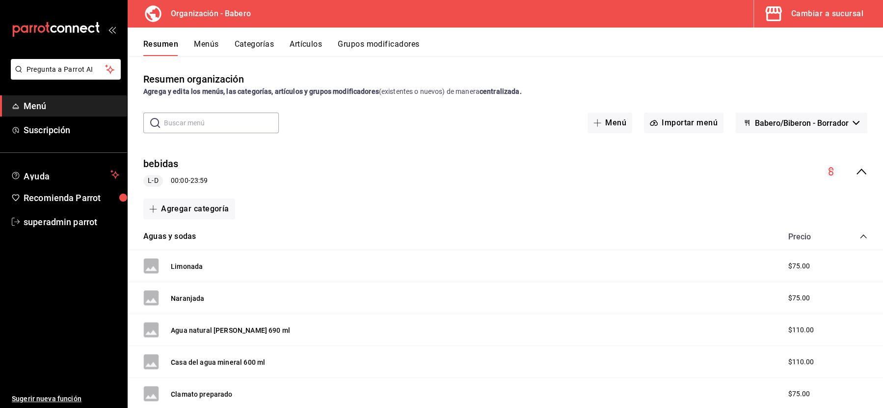 This screenshot has width=883, height=408. What do you see at coordinates (501, 91) in the screenshot?
I see `strong: centralizada.` at bounding box center [501, 91].